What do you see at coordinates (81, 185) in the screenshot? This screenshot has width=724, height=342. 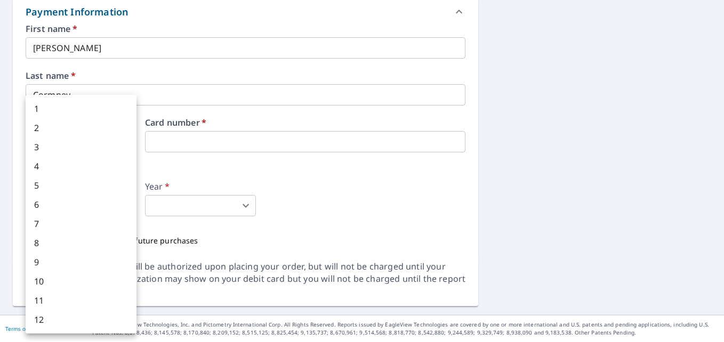 I see `li: 5` at bounding box center [81, 185].